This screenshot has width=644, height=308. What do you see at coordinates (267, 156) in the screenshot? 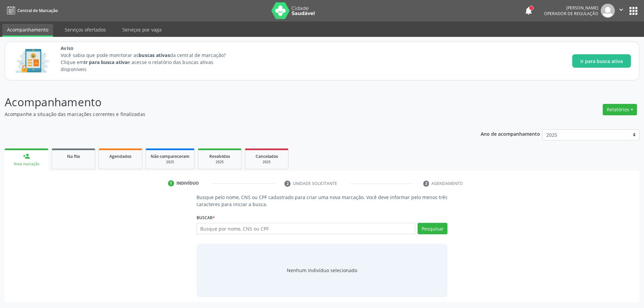
I see `span: Cancelados` at bounding box center [267, 156].